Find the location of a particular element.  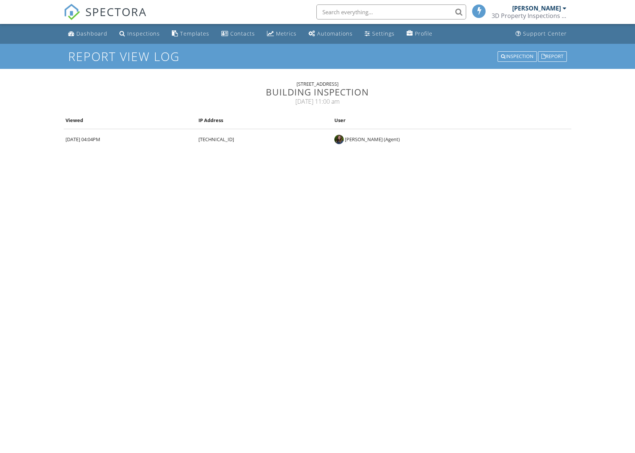

input: Search everything... is located at coordinates (391, 12).